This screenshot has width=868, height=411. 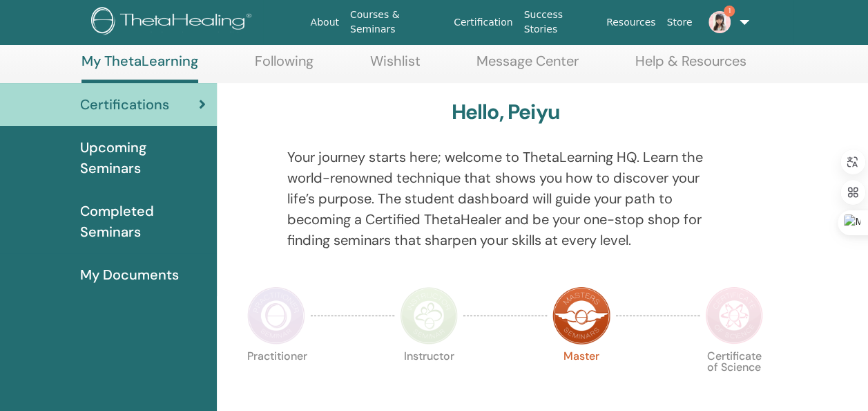 What do you see at coordinates (174, 22) in the screenshot?
I see `img: logo.png` at bounding box center [174, 22].